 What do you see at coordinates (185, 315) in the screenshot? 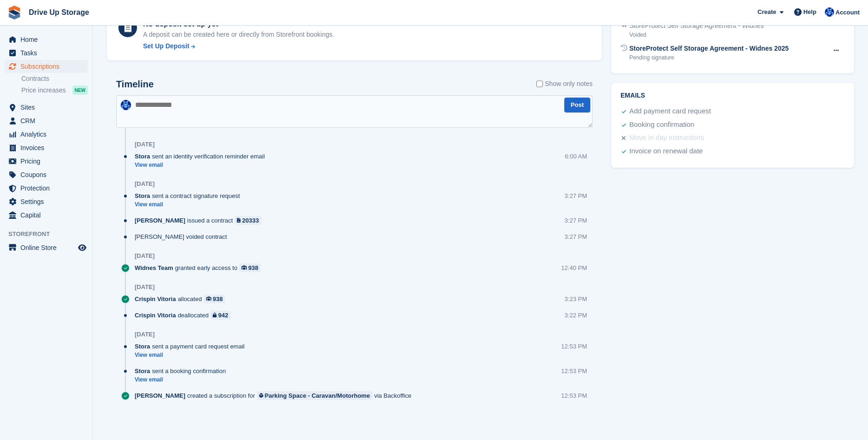
I see `div: deallocated` at bounding box center [185, 315].